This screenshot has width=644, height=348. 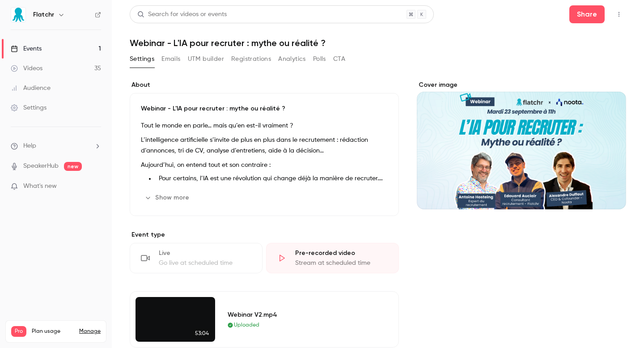 I want to click on li: Pour certains, l’IA est une révolution qui change déjà la manière de recruter., so click(x=271, y=179).